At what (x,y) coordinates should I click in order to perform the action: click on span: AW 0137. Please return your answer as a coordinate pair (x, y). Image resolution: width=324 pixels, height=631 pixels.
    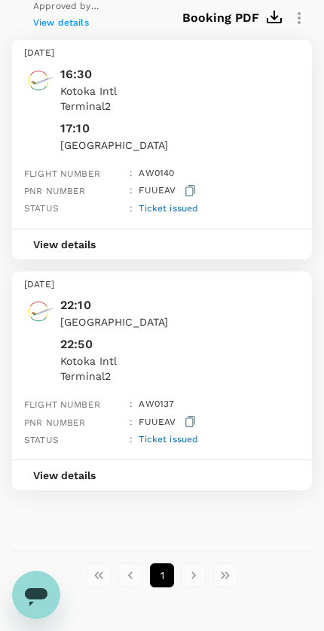
    Looking at the image, I should click on (156, 404).